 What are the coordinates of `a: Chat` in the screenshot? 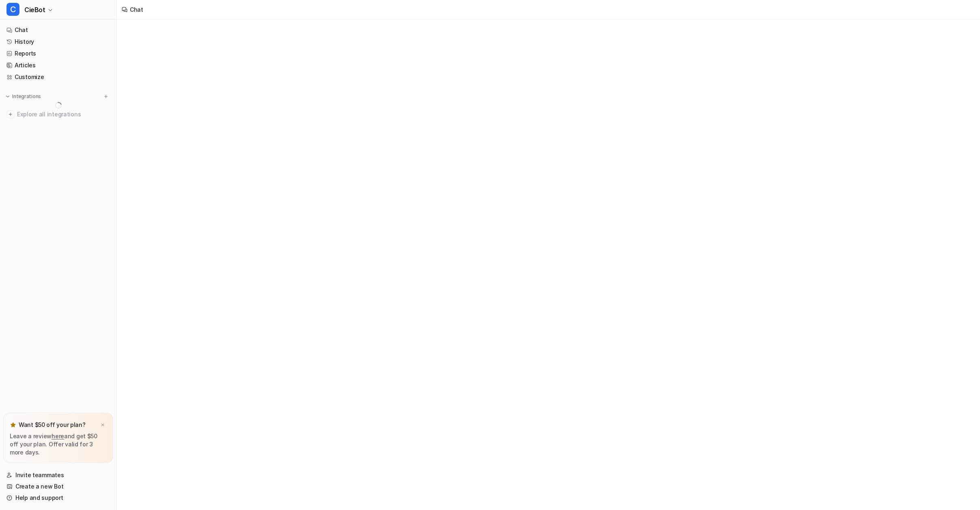 It's located at (58, 30).